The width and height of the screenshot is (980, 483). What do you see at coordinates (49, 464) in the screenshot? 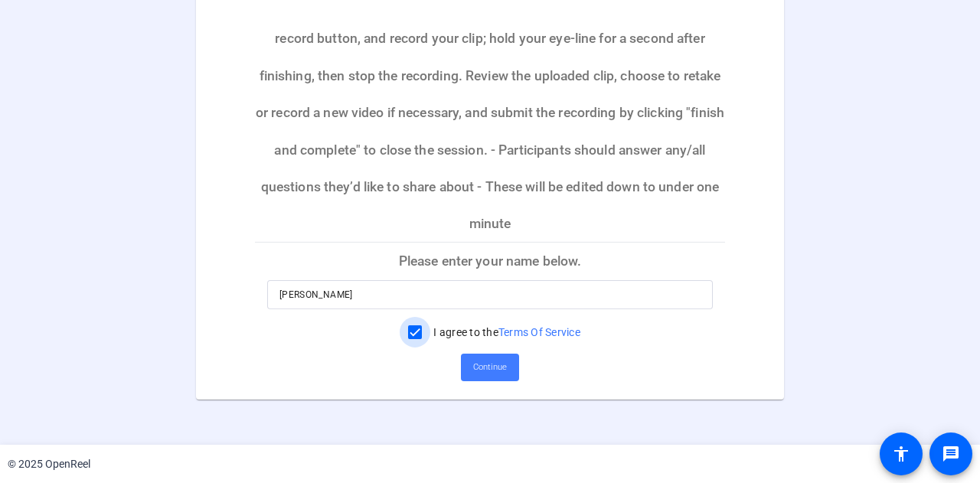
I see `div: © 2025 OpenReel` at bounding box center [49, 464].